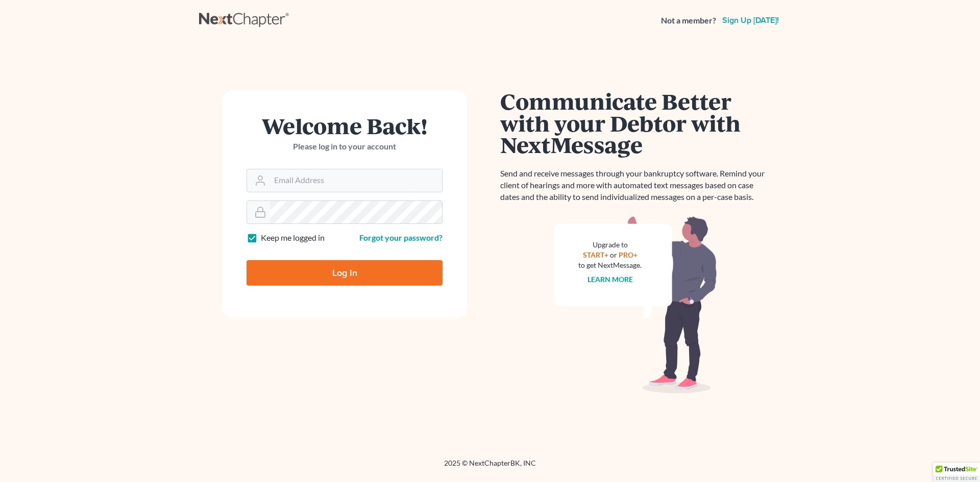 The image size is (980, 482). What do you see at coordinates (957, 472) in the screenshot?
I see `div: TrustedSite Certified` at bounding box center [957, 472].